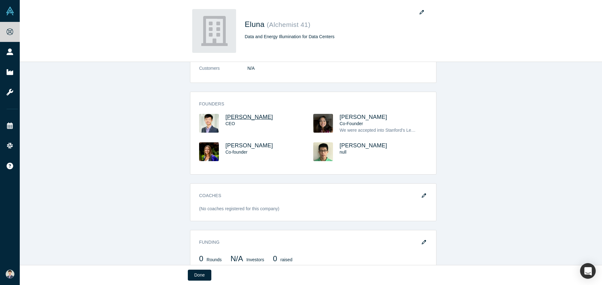 The width and height of the screenshot is (602, 285). Describe the element at coordinates (351, 124) in the screenshot. I see `span: Co-Founder` at that location.